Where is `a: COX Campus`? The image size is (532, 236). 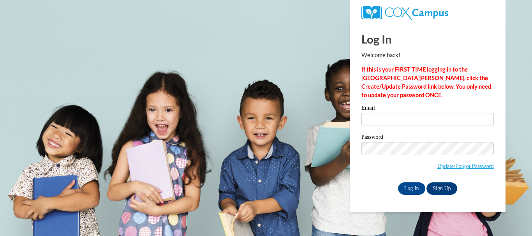 a: COX Campus is located at coordinates (404, 12).